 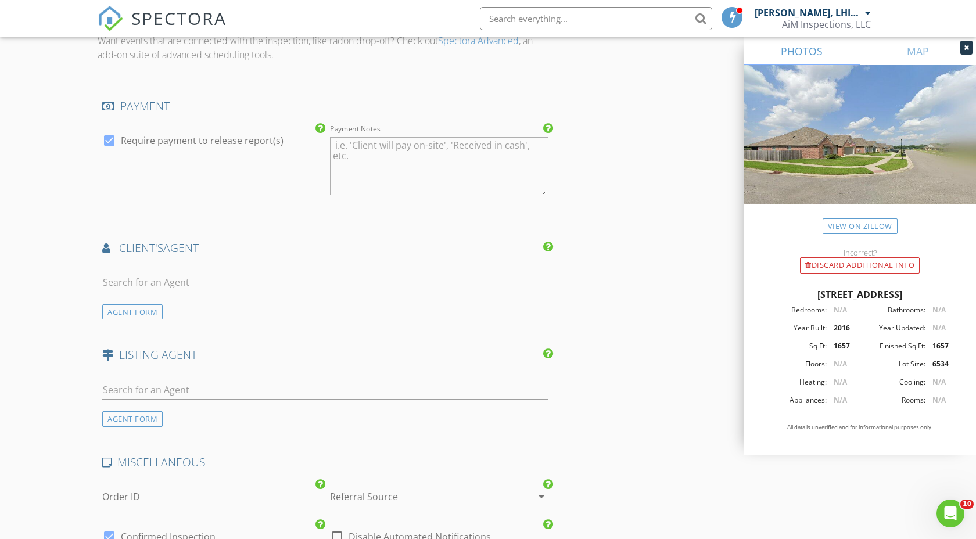 I want to click on div: Rooms:, so click(x=892, y=400).